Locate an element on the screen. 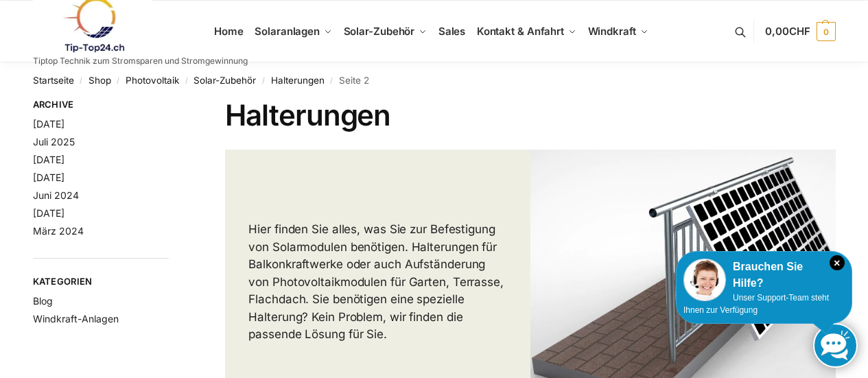 The width and height of the screenshot is (868, 378). a: Kontakt & Anfahrt is located at coordinates (526, 32).